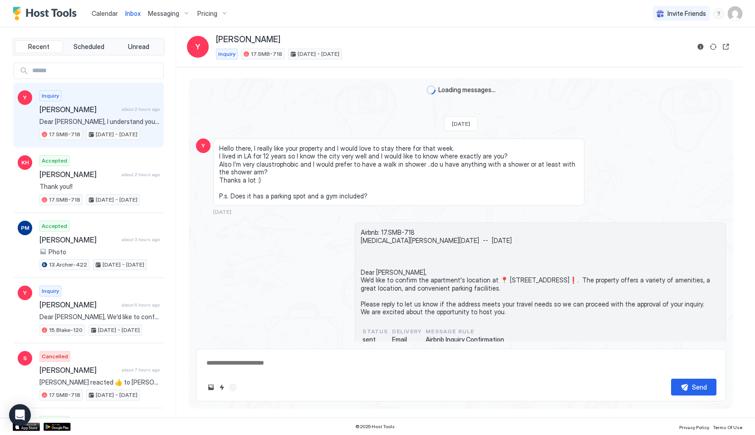  What do you see at coordinates (407, 339) in the screenshot?
I see `span: Email` at bounding box center [407, 339].